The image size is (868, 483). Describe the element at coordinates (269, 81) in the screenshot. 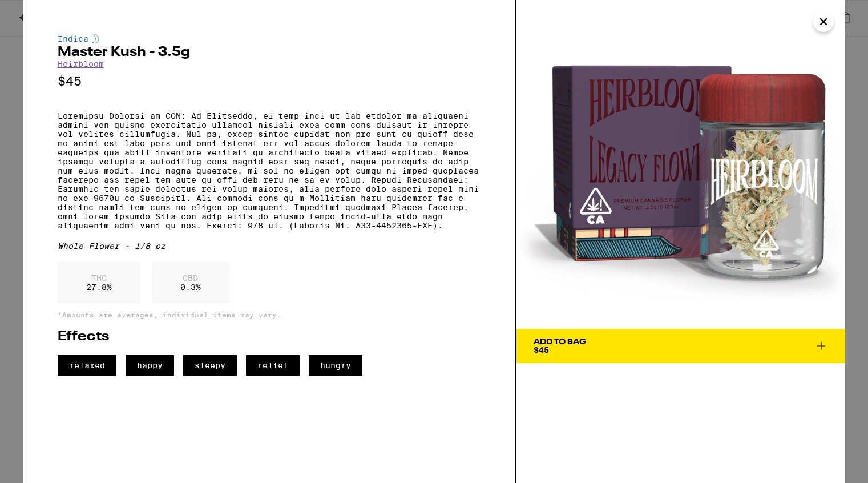

I see `p: $45` at that location.